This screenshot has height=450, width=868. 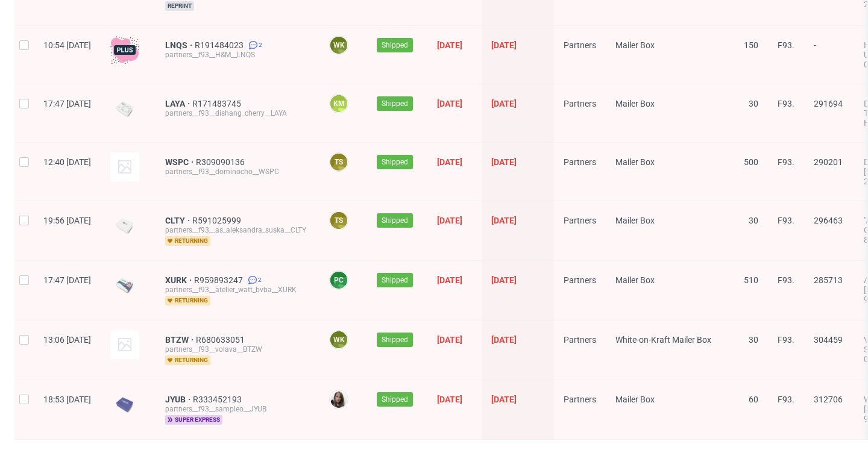 What do you see at coordinates (179, 280) in the screenshot?
I see `span: XURK` at bounding box center [179, 280].